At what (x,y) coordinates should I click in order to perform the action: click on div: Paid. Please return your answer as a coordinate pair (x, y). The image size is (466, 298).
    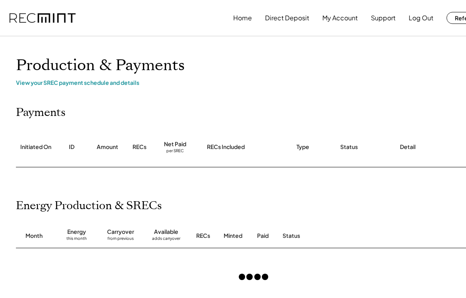
    Looking at the image, I should click on (263, 235).